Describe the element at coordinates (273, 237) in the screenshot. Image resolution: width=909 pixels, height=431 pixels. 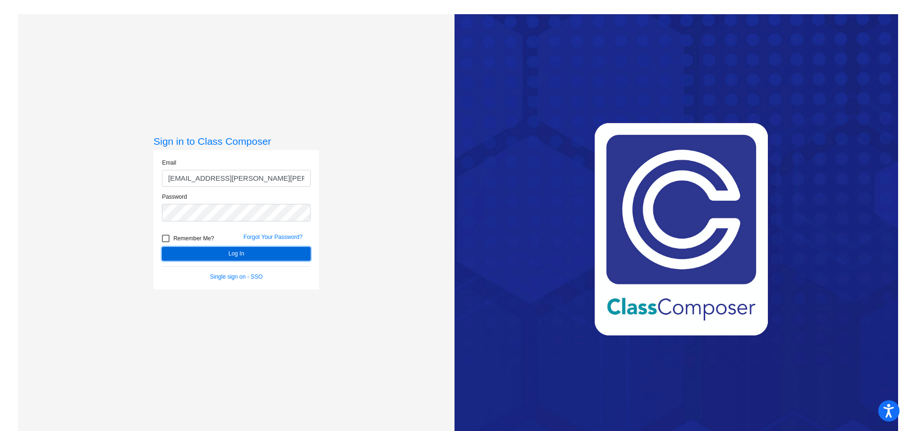
I see `a: Forgot Your Password?` at that location.